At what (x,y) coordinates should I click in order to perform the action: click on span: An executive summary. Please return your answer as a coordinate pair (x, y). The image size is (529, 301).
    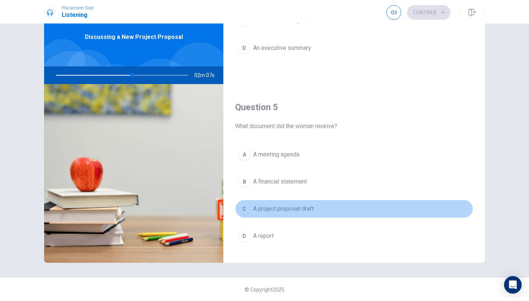
    Looking at the image, I should click on (282, 48).